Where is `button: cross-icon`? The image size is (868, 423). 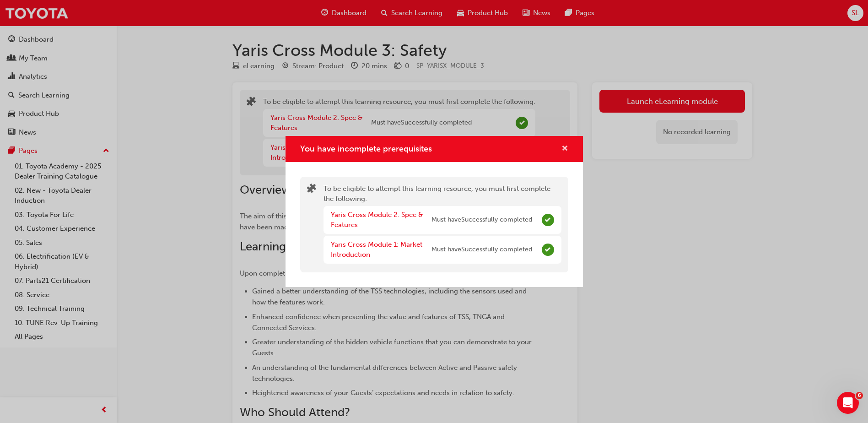
button: cross-icon is located at coordinates (565, 149).